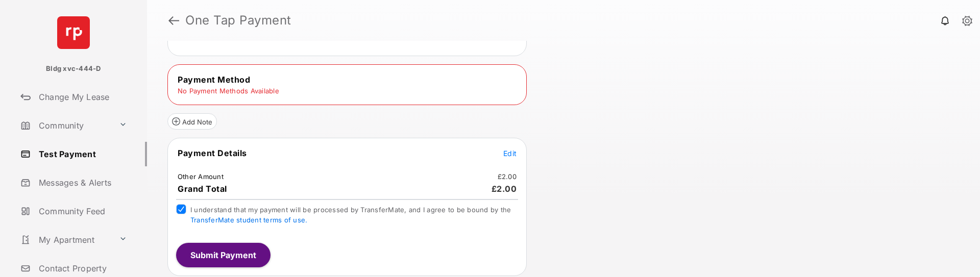 The height and width of the screenshot is (277, 980). I want to click on a: Test Payment, so click(82, 154).